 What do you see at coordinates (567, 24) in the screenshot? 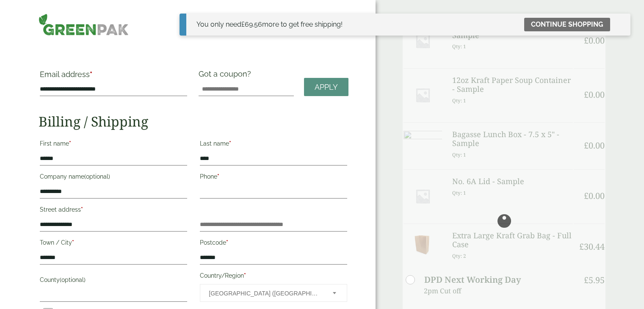
I see `a: Continue shopping` at bounding box center [567, 24].